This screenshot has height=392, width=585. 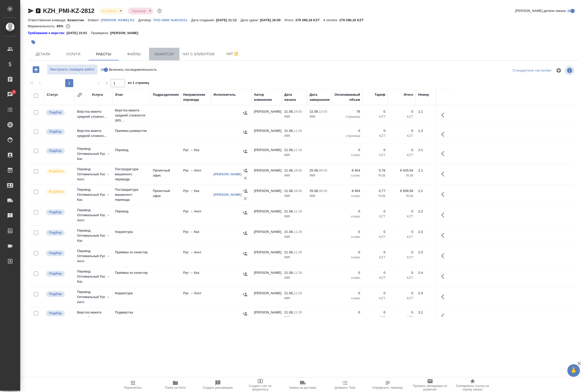 What do you see at coordinates (175, 385) in the screenshot?
I see `button: Папка на Drive` at bounding box center [175, 385].